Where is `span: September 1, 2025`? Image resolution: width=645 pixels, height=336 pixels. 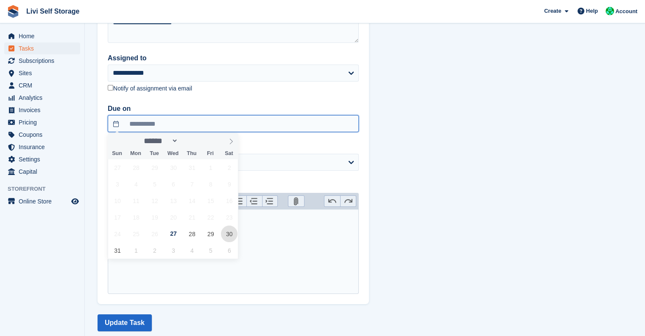
span: September 1, 2025 is located at coordinates (136, 250).